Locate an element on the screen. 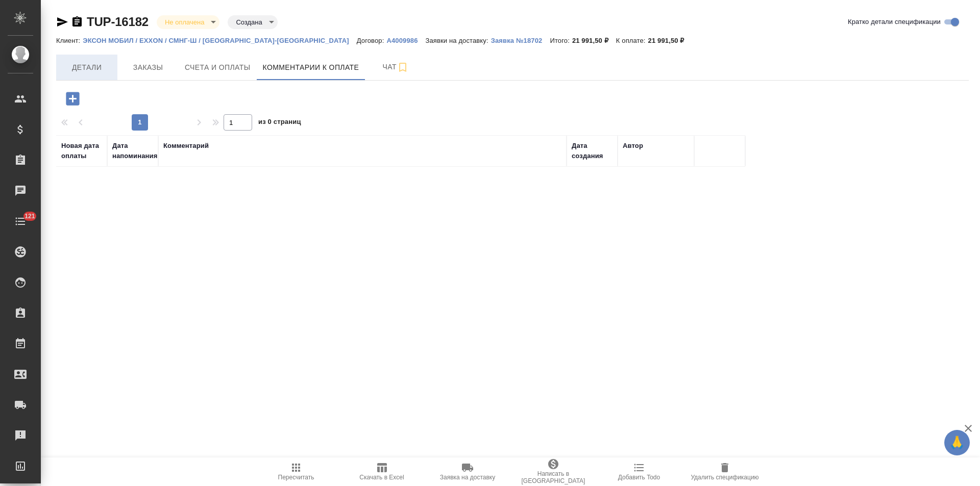 The image size is (980, 486). p: Итого: is located at coordinates (560, 40).